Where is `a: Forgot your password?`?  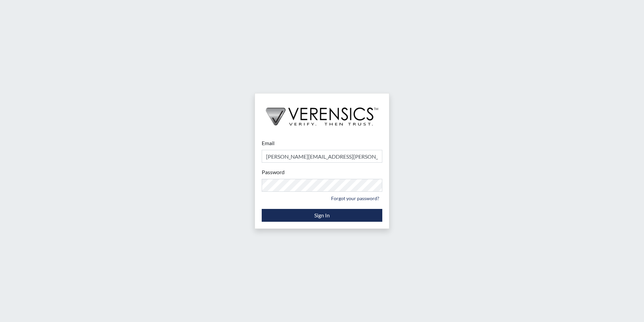 a: Forgot your password? is located at coordinates (355, 198).